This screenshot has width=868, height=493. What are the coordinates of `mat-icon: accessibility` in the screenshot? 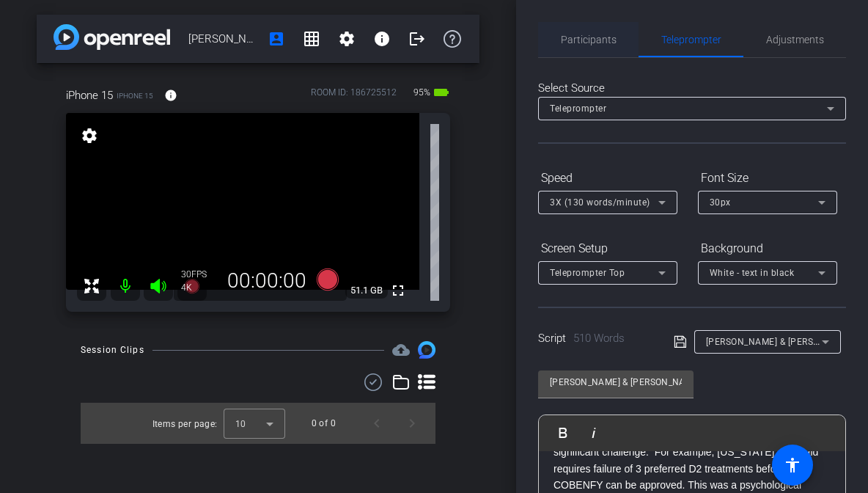 It's located at (792, 465).